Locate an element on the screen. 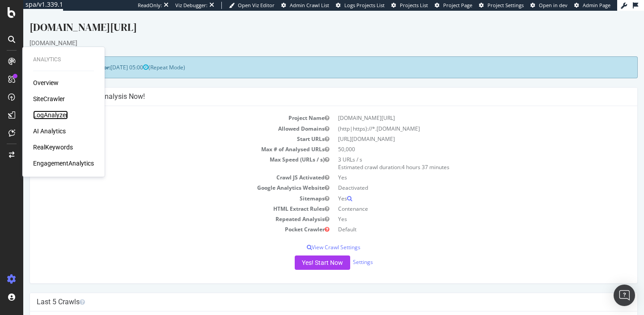 This screenshot has width=644, height=315. span: 4 hours 37 minutes is located at coordinates (402, 156).